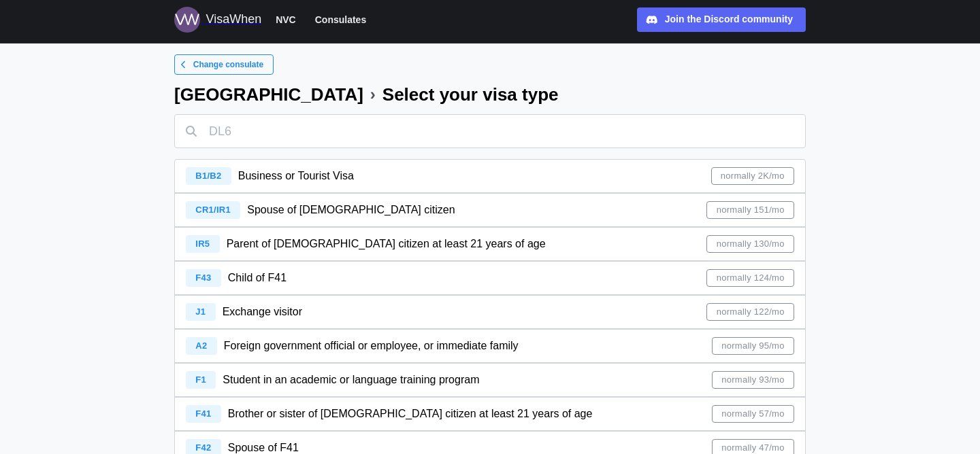 The width and height of the screenshot is (980, 454). I want to click on span: normally 57/mo, so click(752, 414).